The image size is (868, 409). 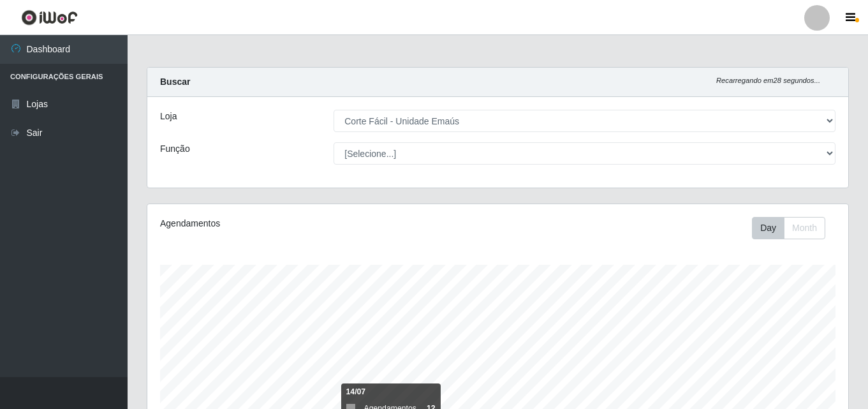 I want to click on i: Recarregando em 28 segundos..., so click(x=768, y=80).